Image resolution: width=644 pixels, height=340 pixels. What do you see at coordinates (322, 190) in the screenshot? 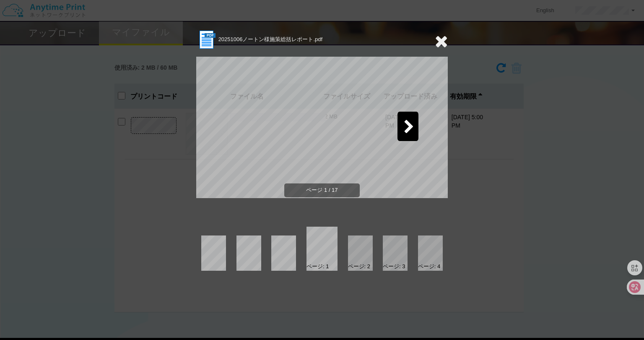
I see `span: ページ 1 / 17` at bounding box center [322, 190].